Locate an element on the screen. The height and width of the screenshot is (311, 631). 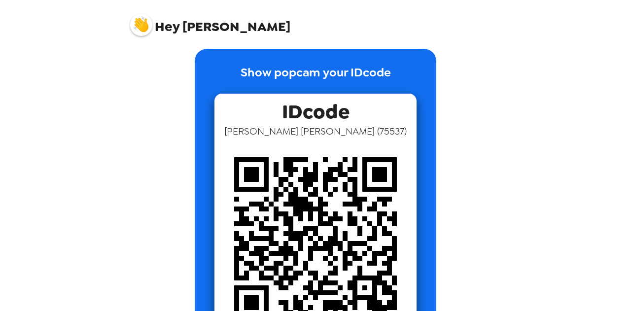
p: Show popcam your IDcode is located at coordinates (316, 78).